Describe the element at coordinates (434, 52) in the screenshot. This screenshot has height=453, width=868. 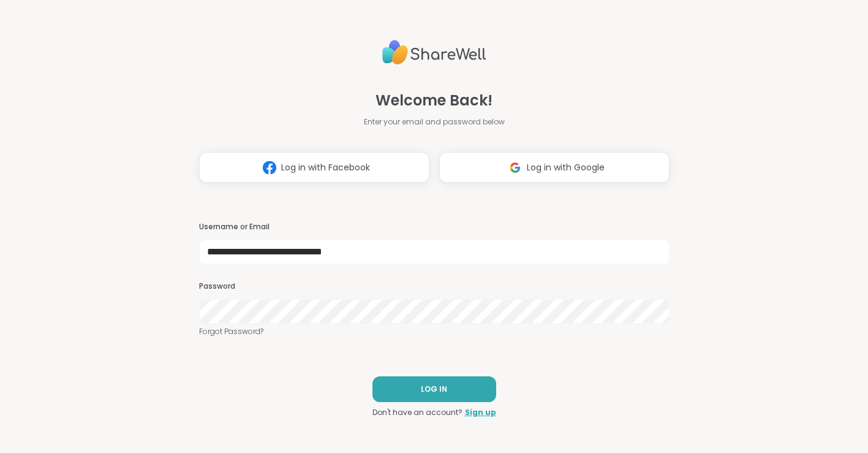
I see `img: ShareWell Logo` at that location.